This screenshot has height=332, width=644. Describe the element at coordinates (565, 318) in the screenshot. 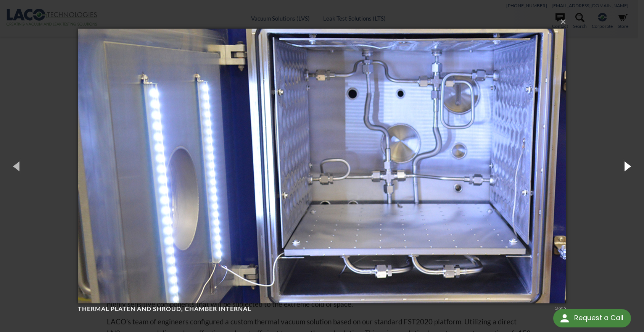

I see `img: round button` at that location.